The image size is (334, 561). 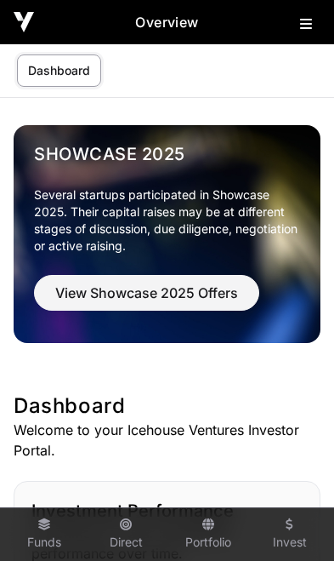 What do you see at coordinates (44, 534) in the screenshot?
I see `a: Funds` at bounding box center [44, 534].